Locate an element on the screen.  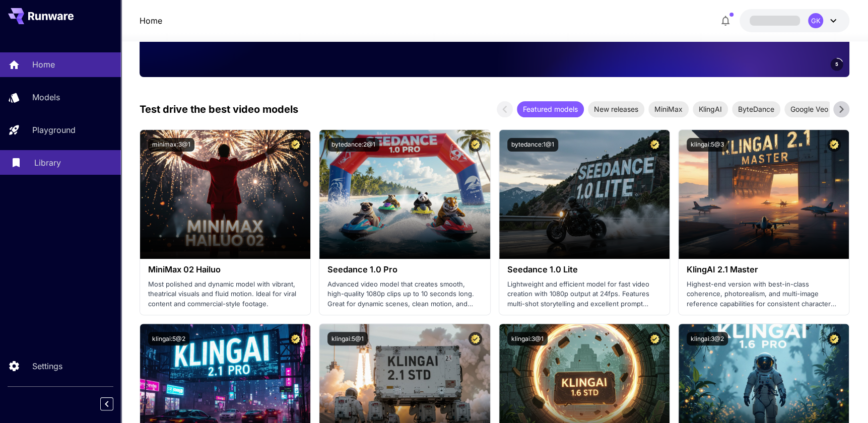
button: minimax:3@1 is located at coordinates (171, 145).